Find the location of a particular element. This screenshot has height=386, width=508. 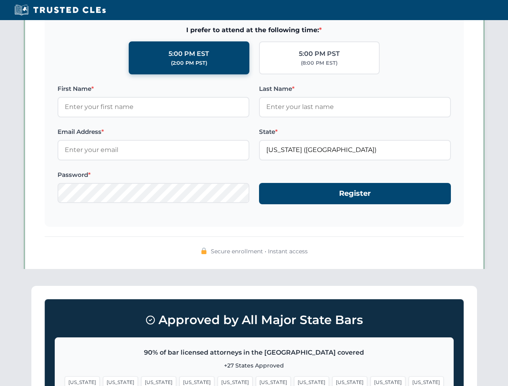

label: Email Address is located at coordinates (153, 132).